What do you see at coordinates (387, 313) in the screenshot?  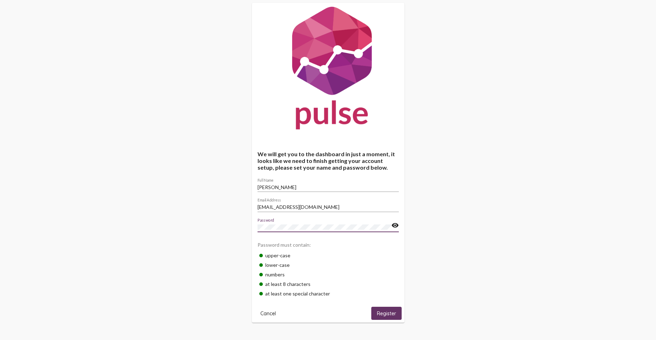 I see `span: Register` at bounding box center [387, 313].